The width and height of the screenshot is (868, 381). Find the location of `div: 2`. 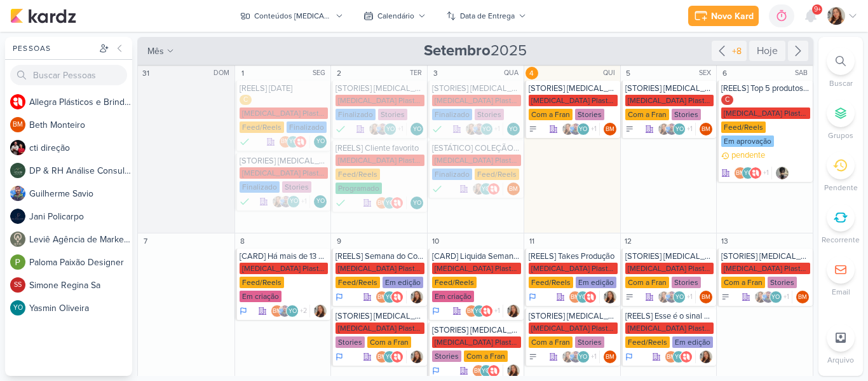

div: 2 is located at coordinates (339, 73).